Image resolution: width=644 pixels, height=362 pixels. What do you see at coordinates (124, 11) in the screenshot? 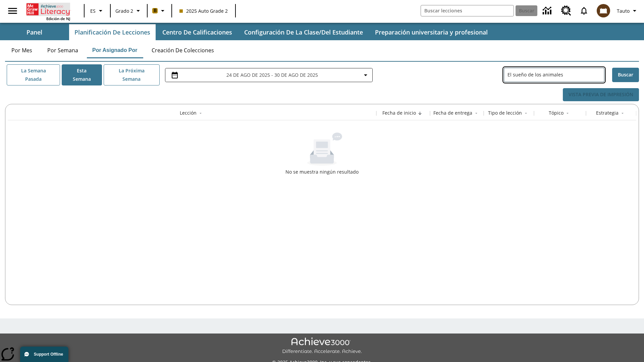
I see `span: Grado 2` at bounding box center [124, 11].